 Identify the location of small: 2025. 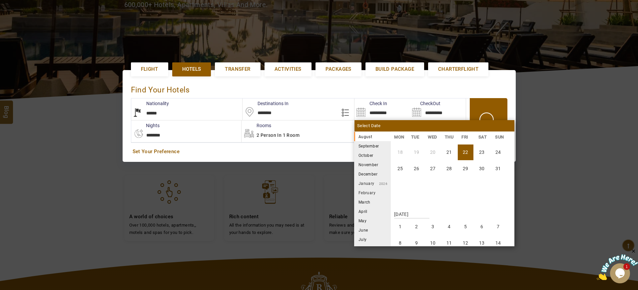
(395, 137).